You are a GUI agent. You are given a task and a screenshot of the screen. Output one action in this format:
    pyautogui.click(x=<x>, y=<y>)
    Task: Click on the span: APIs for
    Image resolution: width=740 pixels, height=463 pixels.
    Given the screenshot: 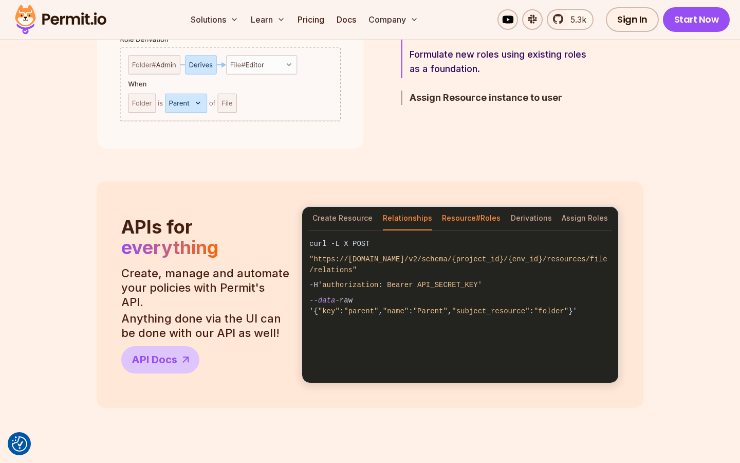 What is the action you would take?
    pyautogui.click(x=157, y=227)
    